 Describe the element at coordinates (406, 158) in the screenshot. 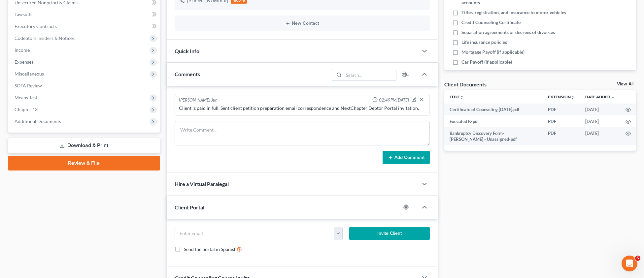

I see `button: Add Comment` at that location.